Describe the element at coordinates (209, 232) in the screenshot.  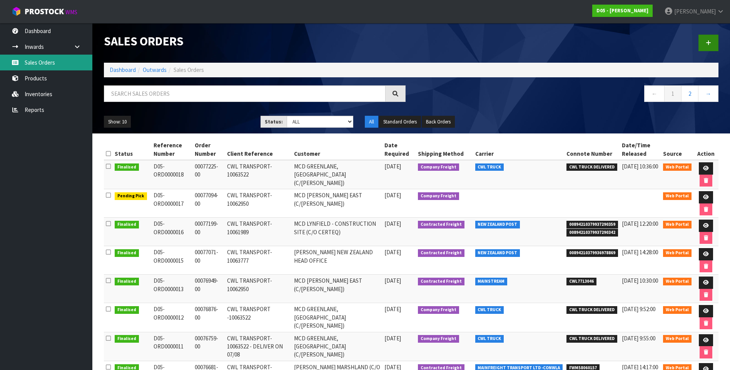
I see `td: 00077199-00` at that location.